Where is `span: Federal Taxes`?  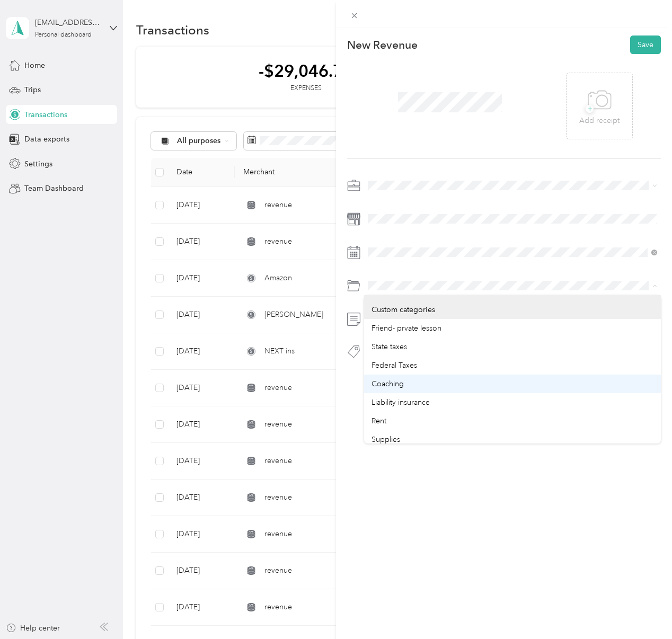
span: Federal Taxes is located at coordinates (394, 365).